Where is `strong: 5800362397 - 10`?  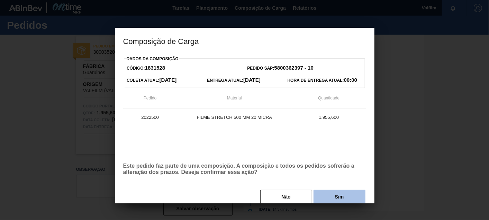
strong: 5800362397 - 10 is located at coordinates (294, 68).